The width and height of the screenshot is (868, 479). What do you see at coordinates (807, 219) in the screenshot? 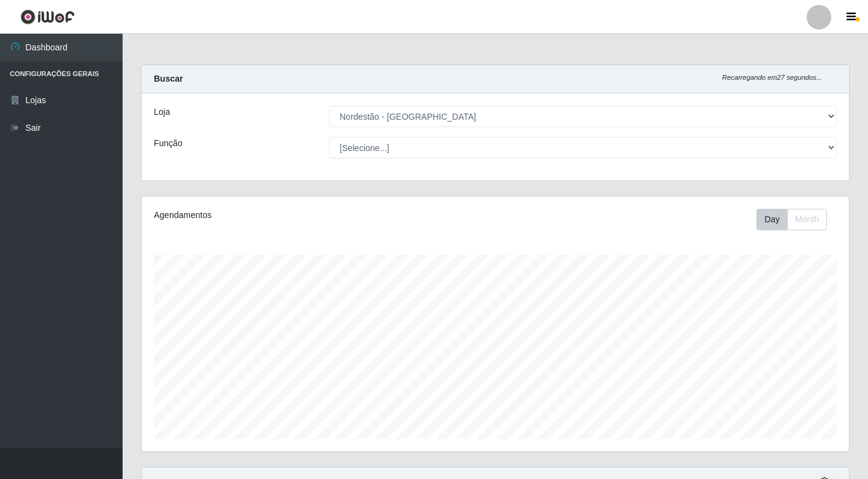
I see `button: Month` at bounding box center [807, 219].